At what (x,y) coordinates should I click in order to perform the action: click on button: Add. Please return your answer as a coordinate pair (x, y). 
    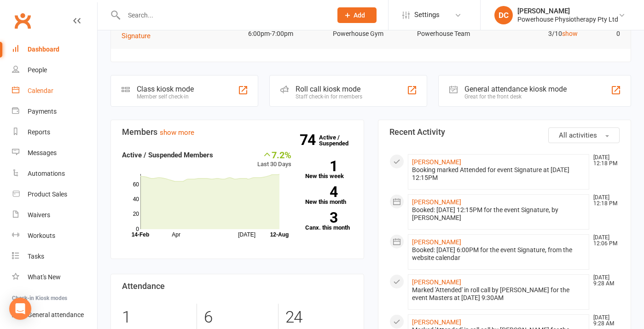
    Looking at the image, I should click on (357, 15).